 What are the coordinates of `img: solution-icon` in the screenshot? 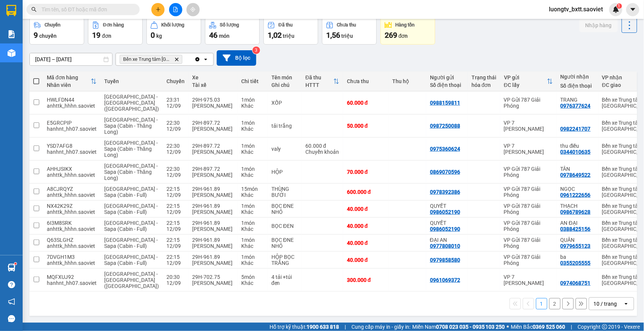 It's located at (11, 34).